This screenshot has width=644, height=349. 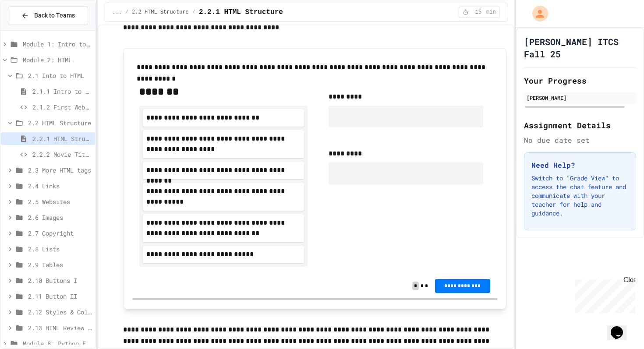 What do you see at coordinates (580, 165) in the screenshot?
I see `h3: Need Help?` at bounding box center [580, 165].